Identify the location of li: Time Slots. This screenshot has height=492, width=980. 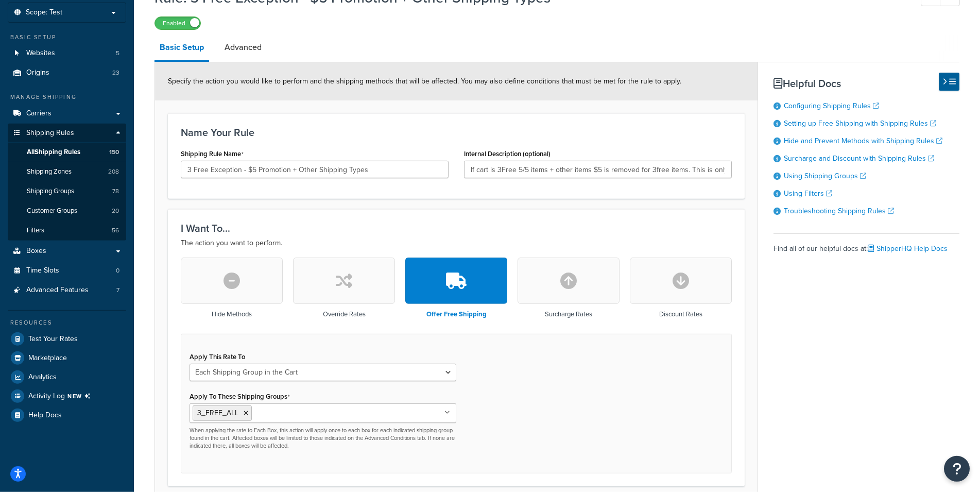
(67, 271).